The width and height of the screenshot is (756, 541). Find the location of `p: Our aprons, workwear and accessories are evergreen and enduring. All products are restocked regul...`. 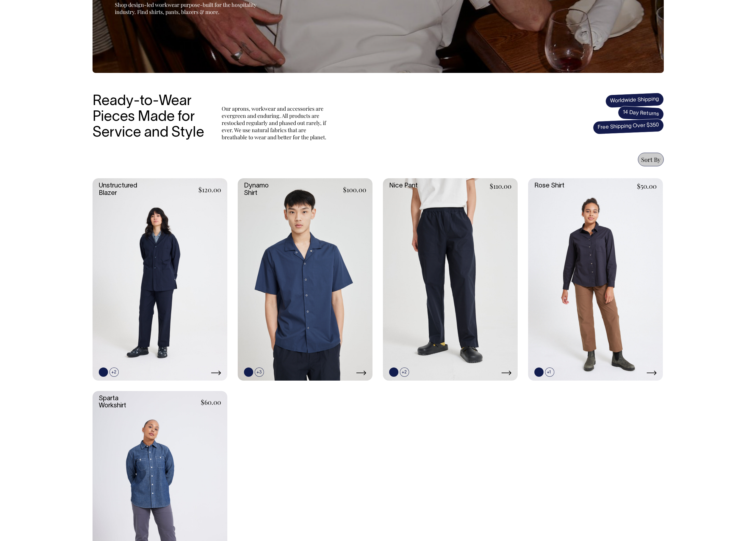

p: Our aprons, workwear and accessories are evergreen and enduring. All products are restocked regul... is located at coordinates (275, 123).